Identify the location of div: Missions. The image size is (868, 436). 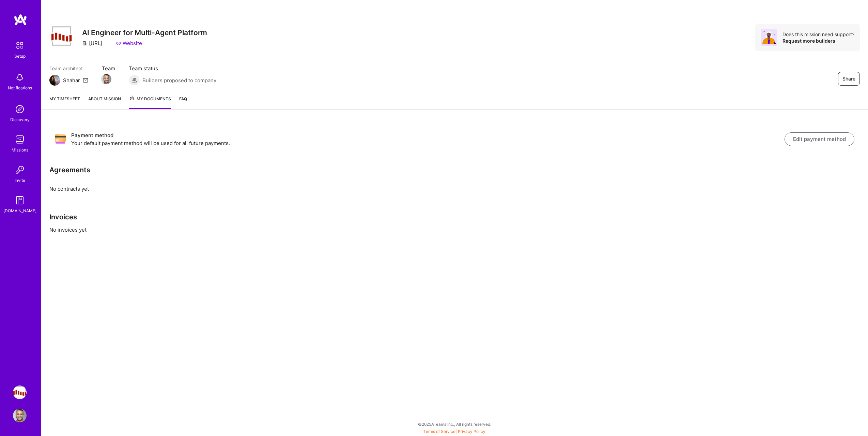
(19, 149).